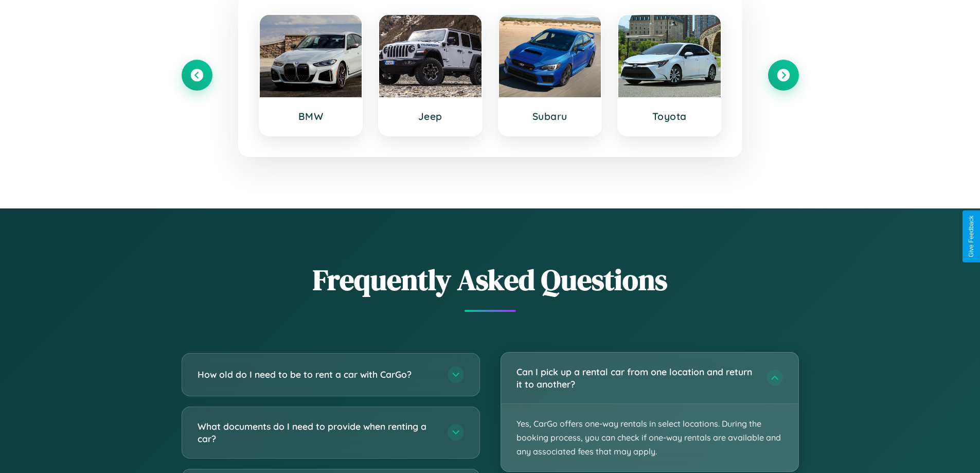 The image size is (980, 473). What do you see at coordinates (318, 432) in the screenshot?
I see `h3: What documents do I need to provide when renting a car?` at bounding box center [318, 432].